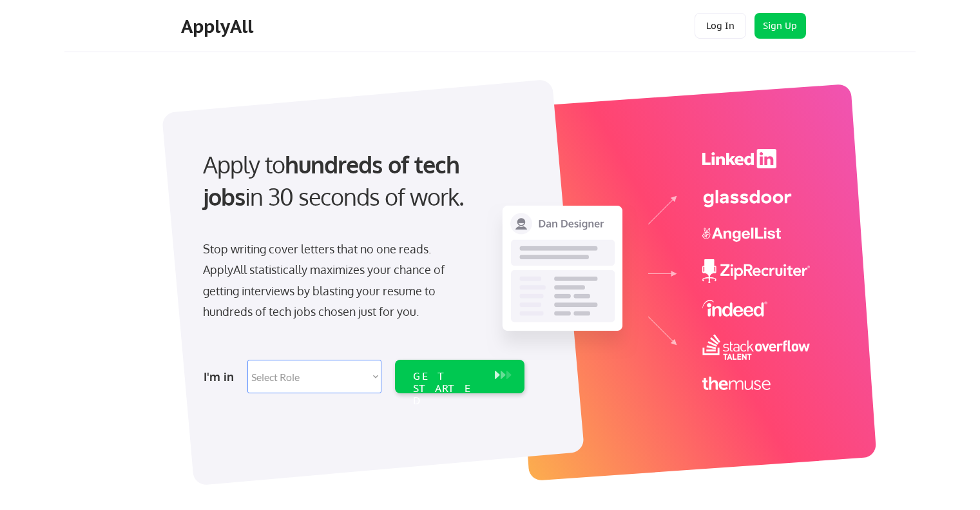  I want to click on div: I'm in, so click(222, 376).